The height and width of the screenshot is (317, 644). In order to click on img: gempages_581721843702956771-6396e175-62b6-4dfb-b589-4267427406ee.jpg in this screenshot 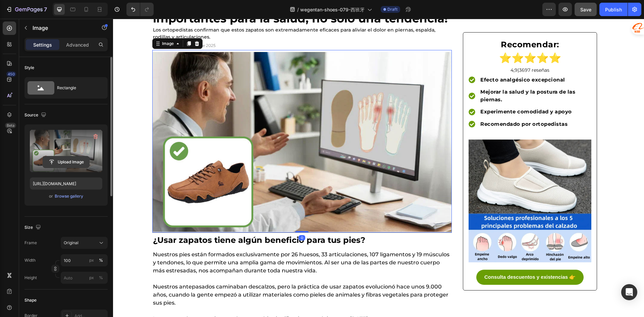, I will do `click(189, 123)`.